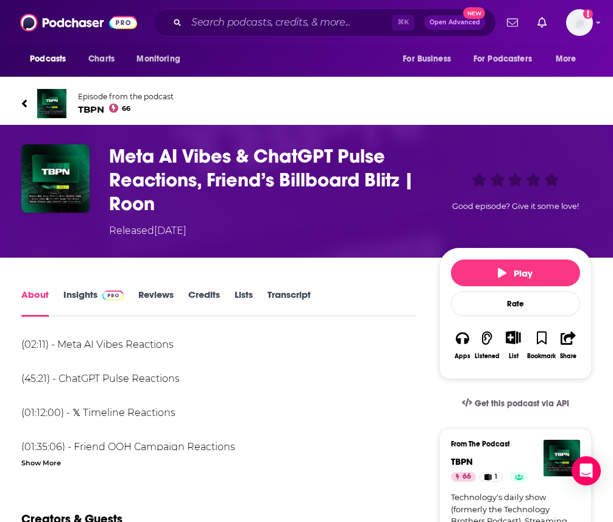 The width and height of the screenshot is (613, 522). I want to click on img: Podchaser Pro, so click(113, 296).